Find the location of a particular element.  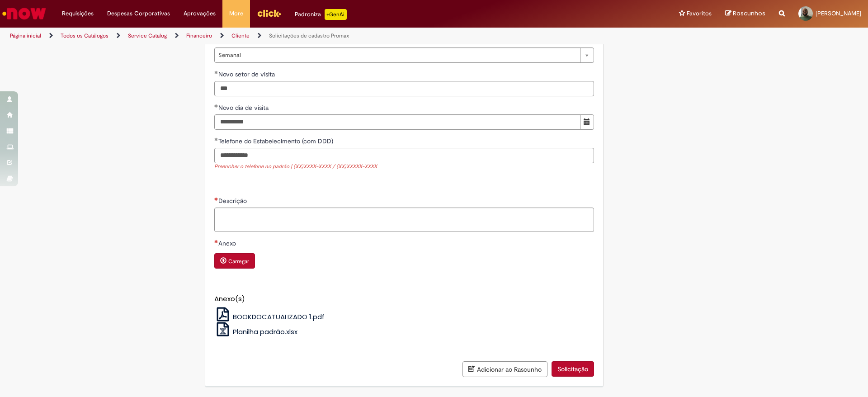

span: Descrição is located at coordinates (234, 201).